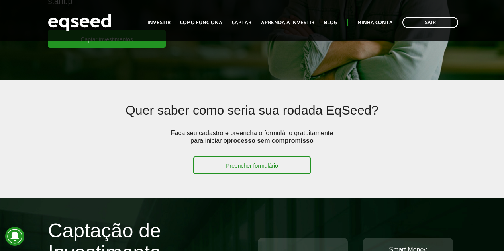  I want to click on a: Investir, so click(159, 23).